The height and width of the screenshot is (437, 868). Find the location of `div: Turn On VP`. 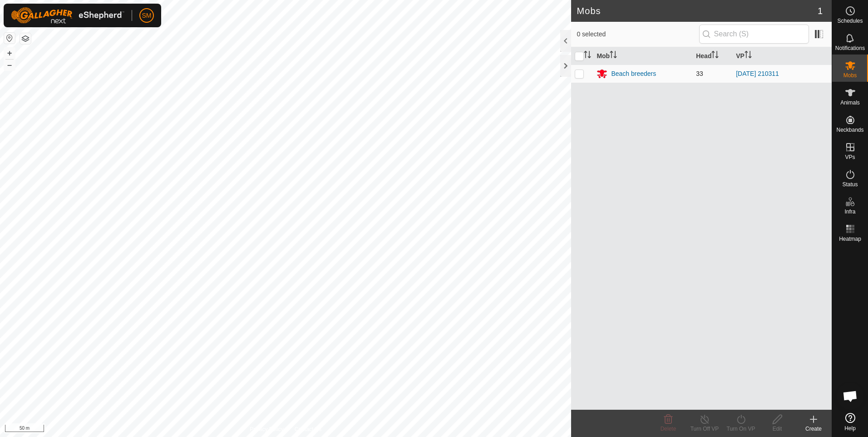

div: Turn On VP is located at coordinates (741, 429).